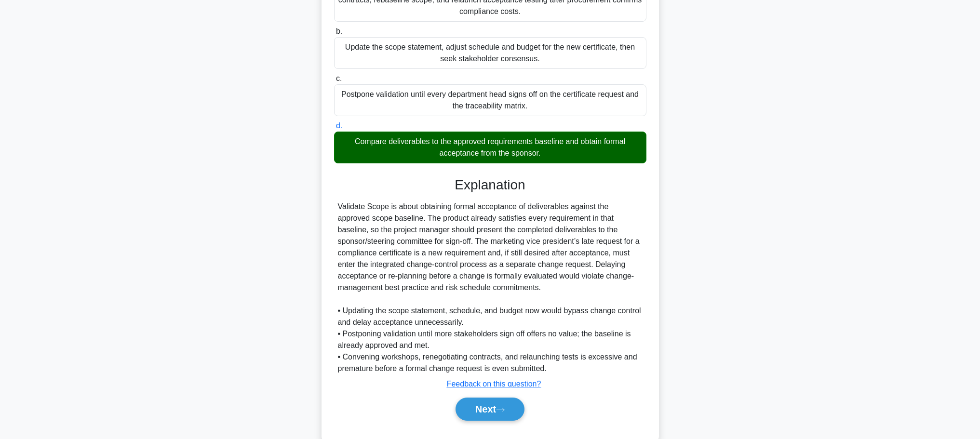 The height and width of the screenshot is (439, 980). What do you see at coordinates (494, 383) in the screenshot?
I see `u: Feedback on this question?` at bounding box center [494, 383].